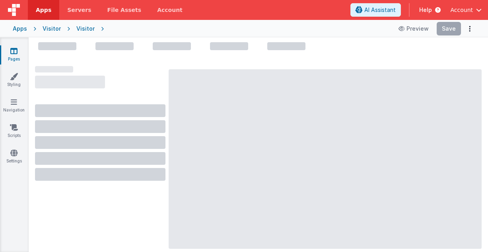 This screenshot has width=488, height=252. I want to click on button: Account, so click(466, 10).